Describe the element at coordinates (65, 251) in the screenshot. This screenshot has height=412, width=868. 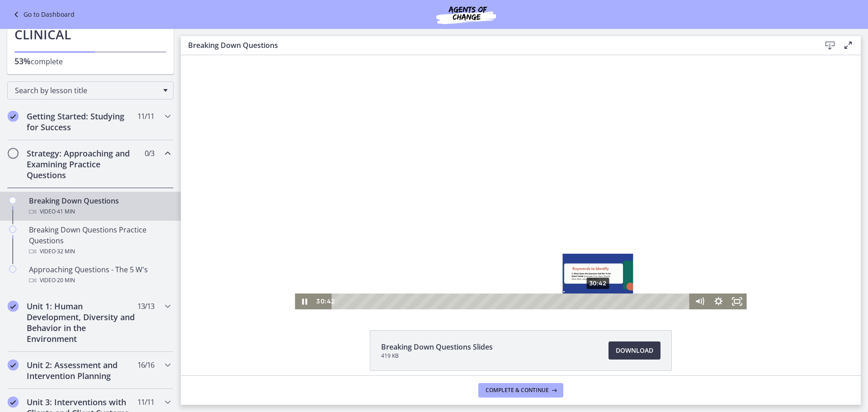
I see `span: · 32 min` at that location.